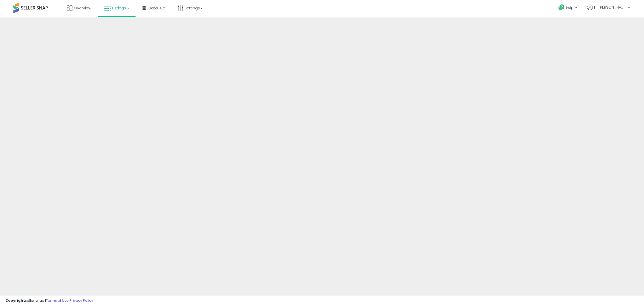 The height and width of the screenshot is (306, 644). What do you see at coordinates (570, 8) in the screenshot?
I see `span: Help` at bounding box center [570, 8].